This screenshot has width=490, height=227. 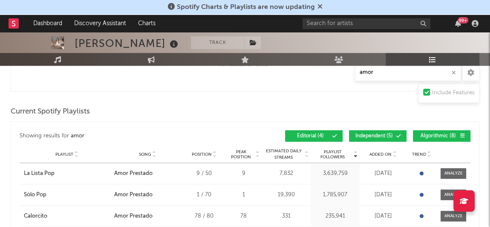 I want to click on input: Search Playlists/Charts, so click(x=408, y=72).